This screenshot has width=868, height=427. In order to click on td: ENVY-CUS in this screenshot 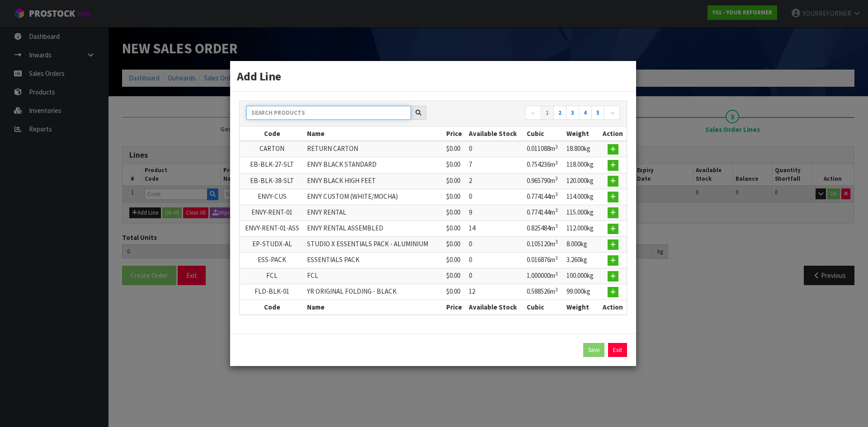, I will do `click(272, 196)`.